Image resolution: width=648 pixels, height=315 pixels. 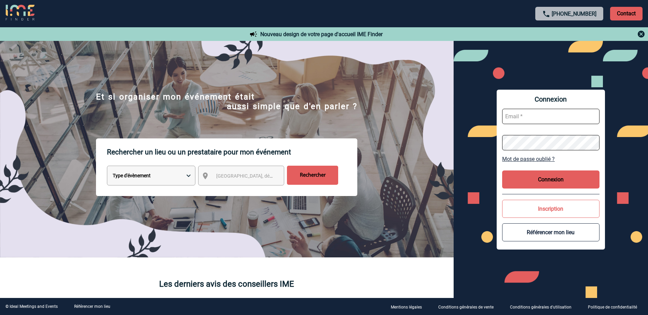 What do you see at coordinates (550, 99) in the screenshot?
I see `span: Connexion` at bounding box center [550, 99].